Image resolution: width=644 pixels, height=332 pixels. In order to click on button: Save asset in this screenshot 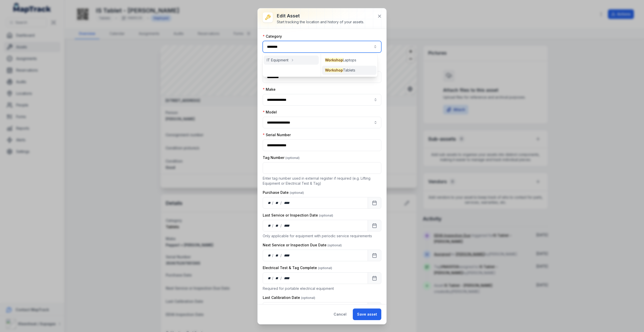, I will do `click(367, 314)`.